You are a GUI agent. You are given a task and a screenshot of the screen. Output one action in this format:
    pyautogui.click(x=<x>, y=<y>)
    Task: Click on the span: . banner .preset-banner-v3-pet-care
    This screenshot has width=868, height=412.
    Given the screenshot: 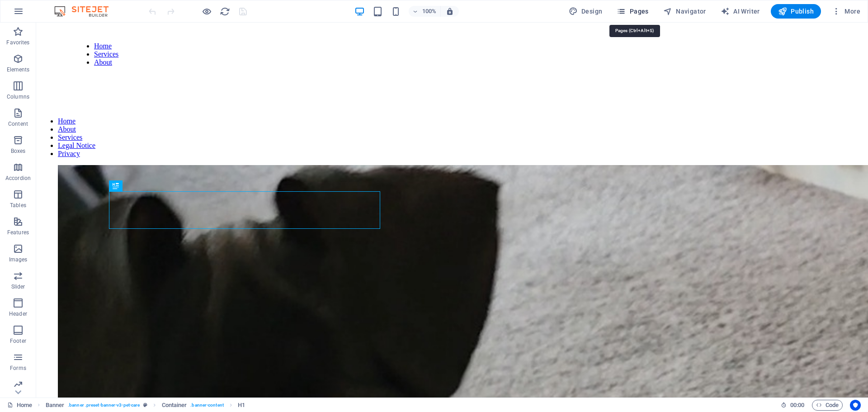 What is the action you would take?
    pyautogui.click(x=103, y=405)
    